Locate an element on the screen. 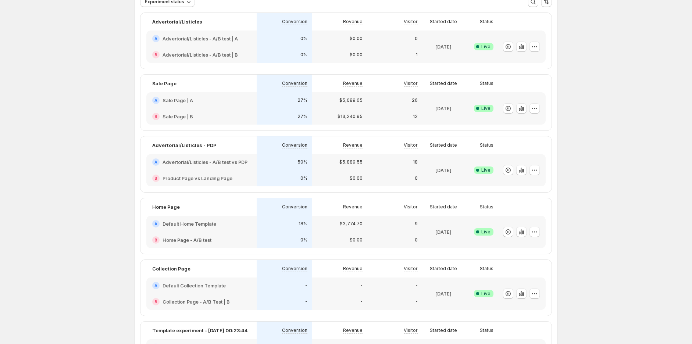  h2: Home Page - A/B test is located at coordinates (187, 240).